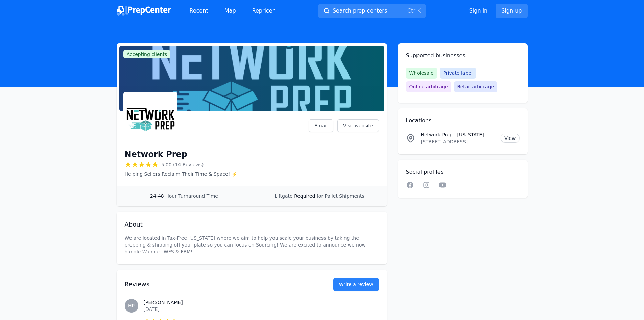 This screenshot has height=320, width=644. What do you see at coordinates (412, 11) in the screenshot?
I see `kbd: Ctrl` at bounding box center [412, 11].